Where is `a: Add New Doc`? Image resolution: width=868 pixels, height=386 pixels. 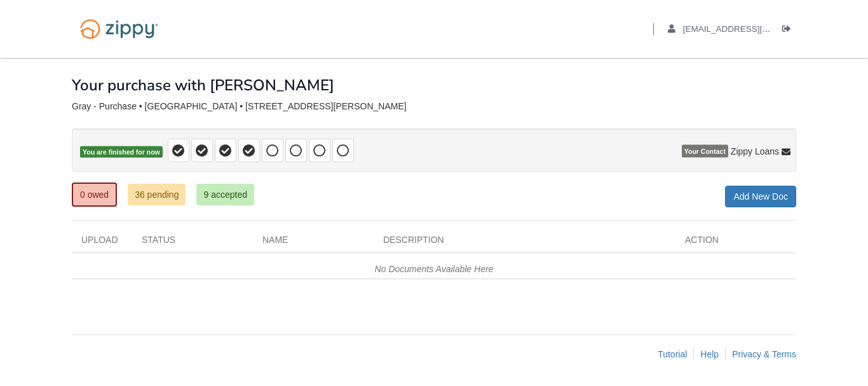 a: Add New Doc is located at coordinates (761, 197).